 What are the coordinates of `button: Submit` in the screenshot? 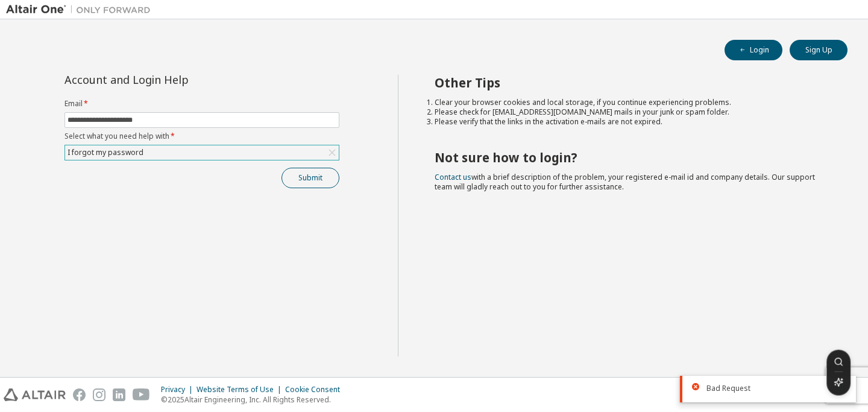 It's located at (310, 178).